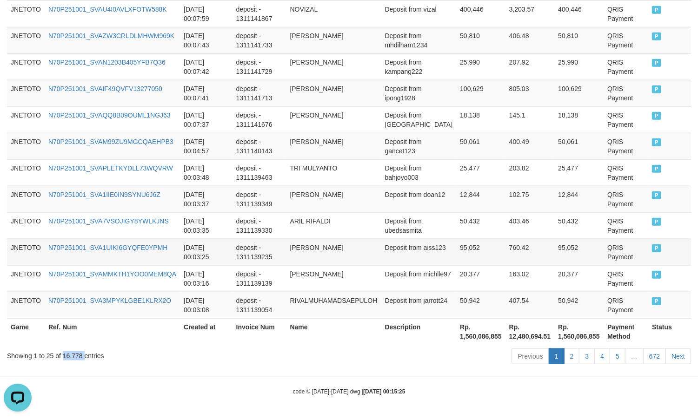 The height and width of the screenshot is (419, 698). Describe the element at coordinates (259, 40) in the screenshot. I see `td: deposit - 1311141733` at that location.